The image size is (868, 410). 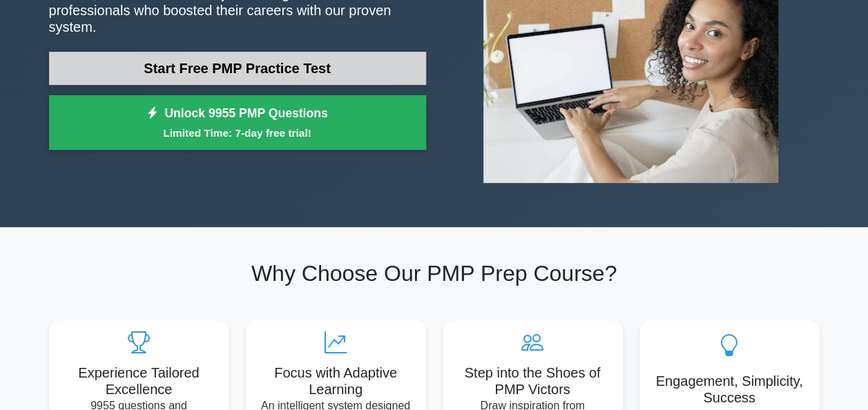 I want to click on small: Limited Time: 7-day free trial!, so click(x=237, y=133).